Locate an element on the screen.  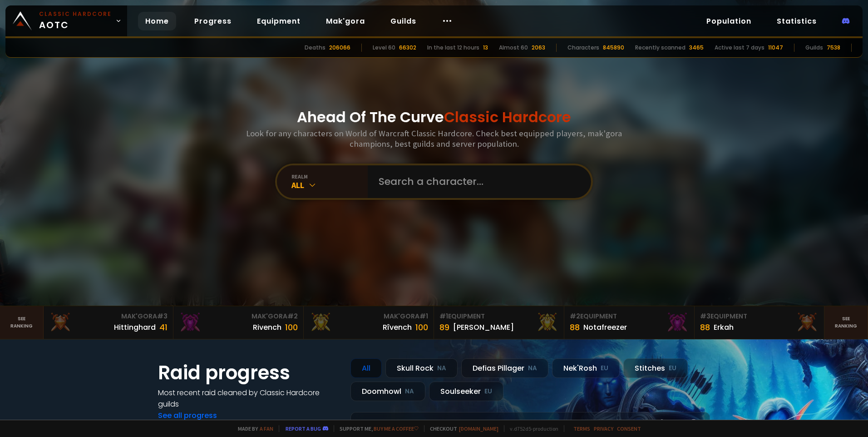
div: Recently scanned is located at coordinates (660, 47).